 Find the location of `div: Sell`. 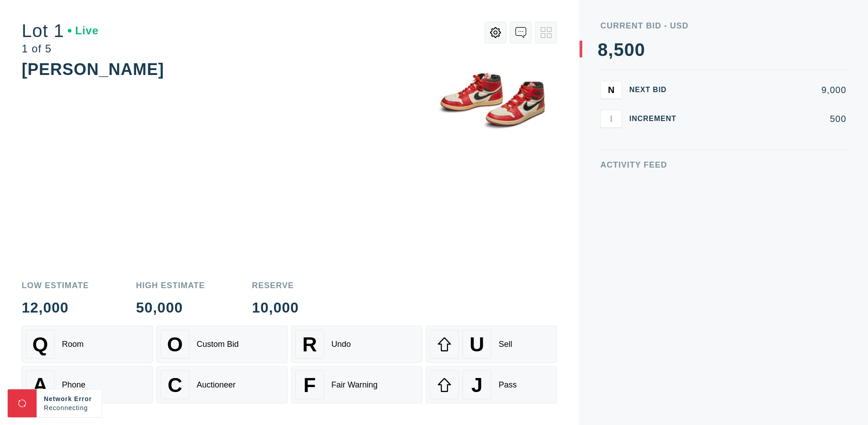

div: Sell is located at coordinates (506, 344).